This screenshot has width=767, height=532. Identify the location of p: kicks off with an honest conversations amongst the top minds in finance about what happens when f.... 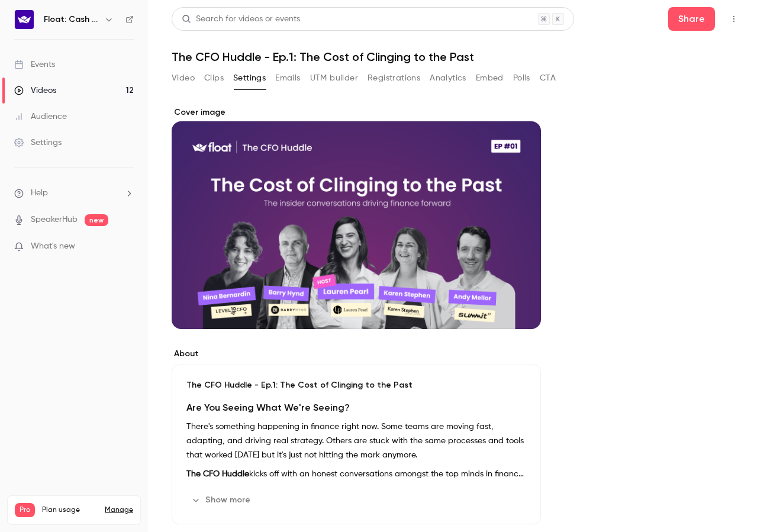
(356, 474).